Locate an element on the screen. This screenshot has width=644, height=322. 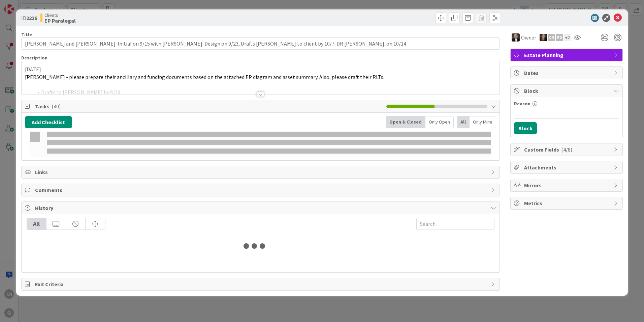
input: type card name here... is located at coordinates (260, 43).